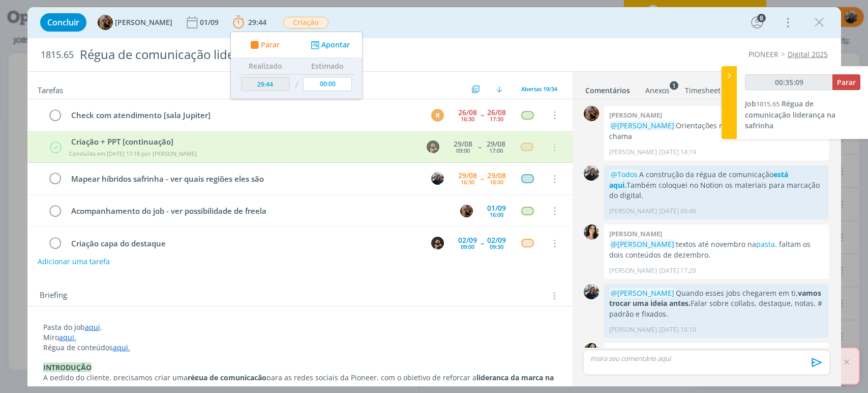  What do you see at coordinates (437, 115) in the screenshot?
I see `div: M` at bounding box center [437, 115].